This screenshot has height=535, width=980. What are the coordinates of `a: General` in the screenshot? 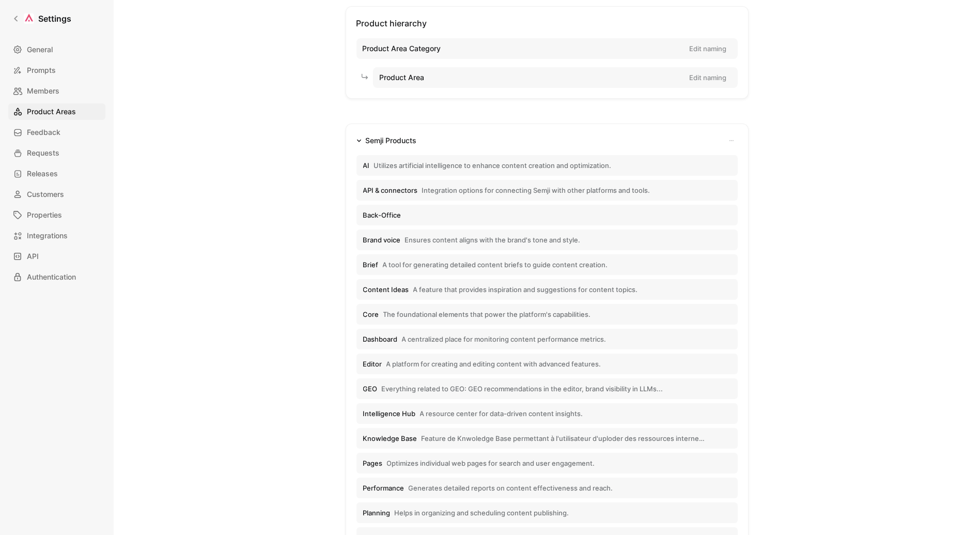 It's located at (57, 49).